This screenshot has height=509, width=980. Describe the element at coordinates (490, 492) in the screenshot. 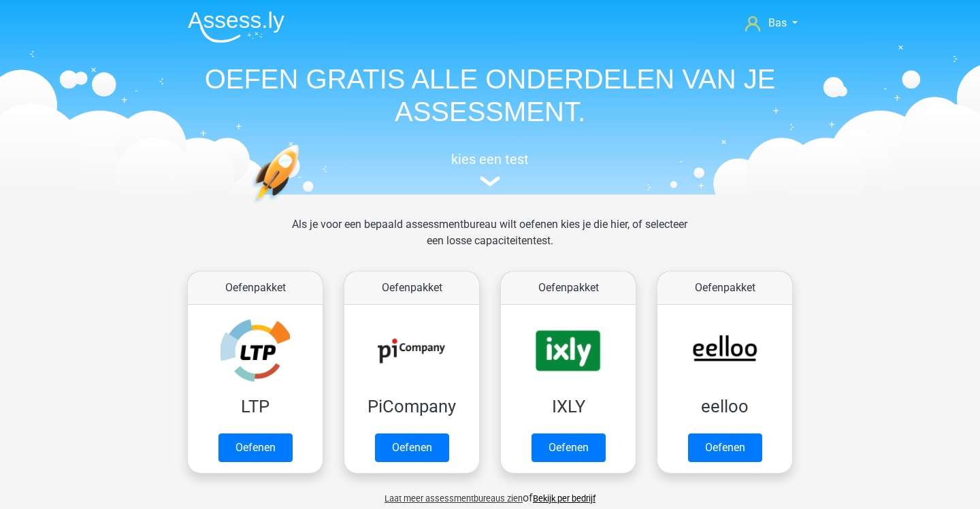

I see `div: of` at that location.